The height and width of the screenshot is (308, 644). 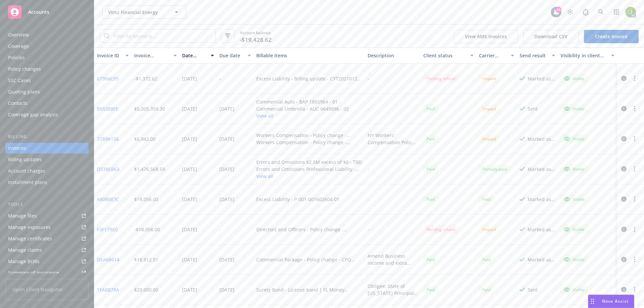 I want to click on button: Billable items, so click(x=310, y=56).